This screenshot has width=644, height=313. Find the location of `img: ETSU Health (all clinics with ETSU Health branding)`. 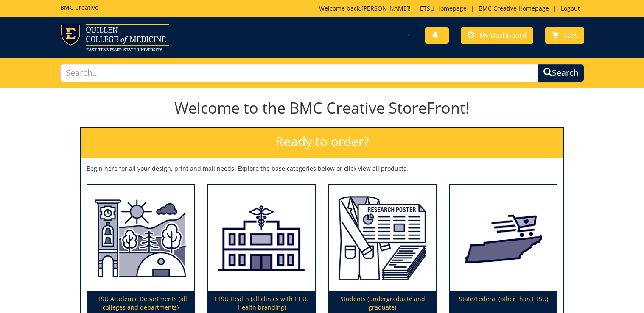

img: ETSU Health (all clinics with ETSU Health branding) is located at coordinates (261, 238).